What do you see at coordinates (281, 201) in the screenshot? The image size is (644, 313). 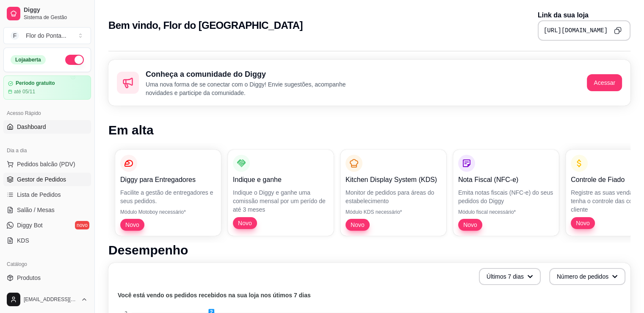 I see `p: Indique o Diggy e ganhe uma comissão mensal por um perído de até 3 meses` at bounding box center [281, 201].